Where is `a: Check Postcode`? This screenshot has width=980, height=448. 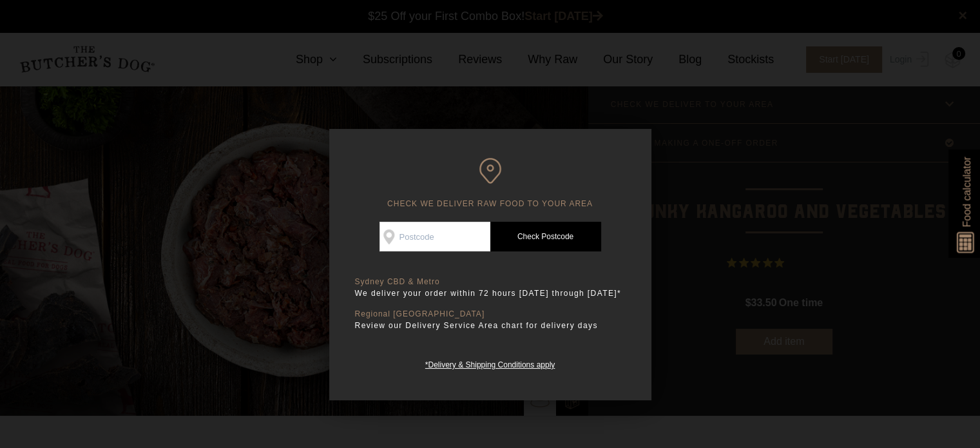 a: Check Postcode is located at coordinates (546, 237).